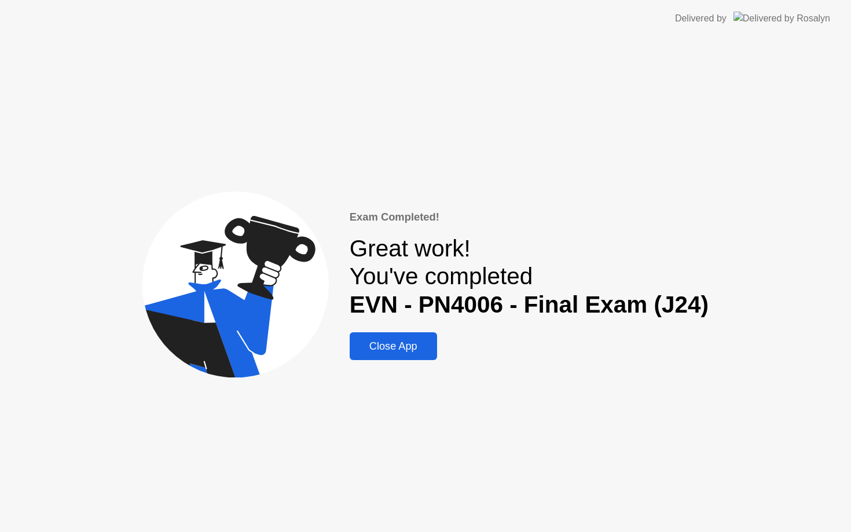  Describe the element at coordinates (393, 346) in the screenshot. I see `div: Close App` at that location.